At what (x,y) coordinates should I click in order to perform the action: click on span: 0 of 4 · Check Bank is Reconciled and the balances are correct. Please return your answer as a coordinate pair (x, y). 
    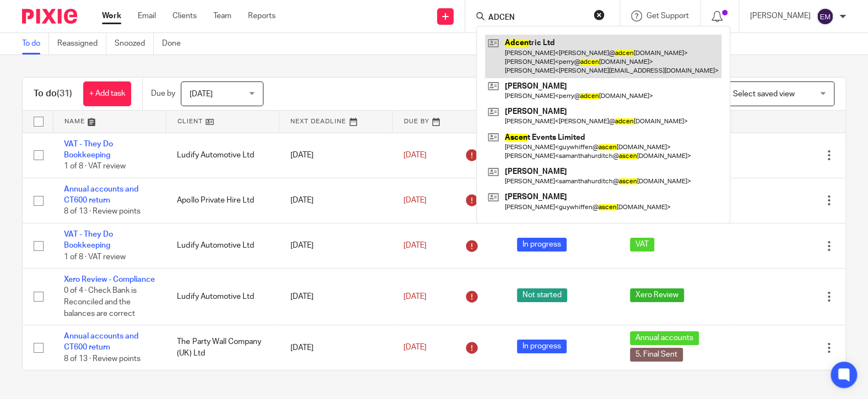
    Looking at the image, I should click on (100, 302).